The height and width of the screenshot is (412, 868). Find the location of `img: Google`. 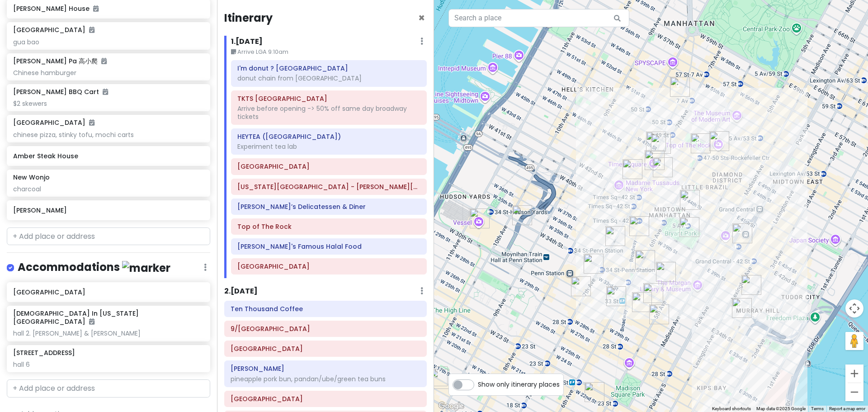

img: Google is located at coordinates (451, 406).